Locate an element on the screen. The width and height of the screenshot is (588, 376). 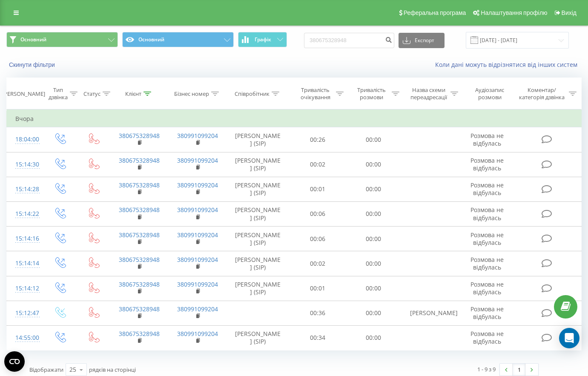
div: 14:55:00 is located at coordinates (25, 338).